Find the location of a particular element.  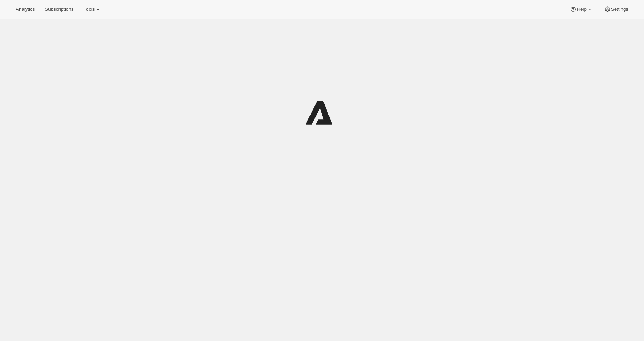

button: Tools is located at coordinates (93, 9).